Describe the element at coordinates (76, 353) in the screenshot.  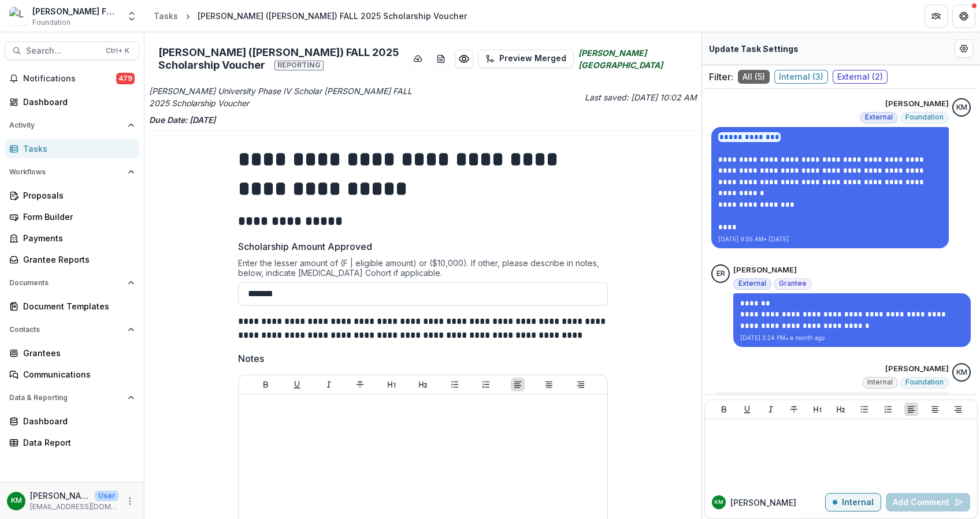
I see `div: Grantees` at that location.